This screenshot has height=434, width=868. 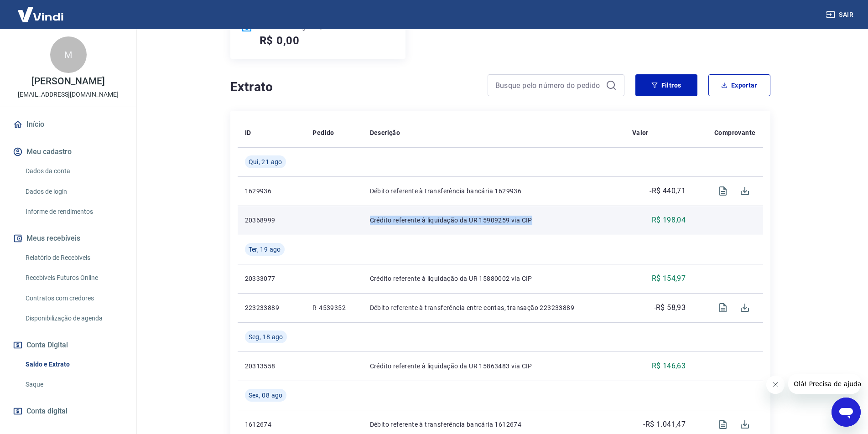 What do you see at coordinates (272, 191) in the screenshot?
I see `p: 1629936` at bounding box center [272, 191].